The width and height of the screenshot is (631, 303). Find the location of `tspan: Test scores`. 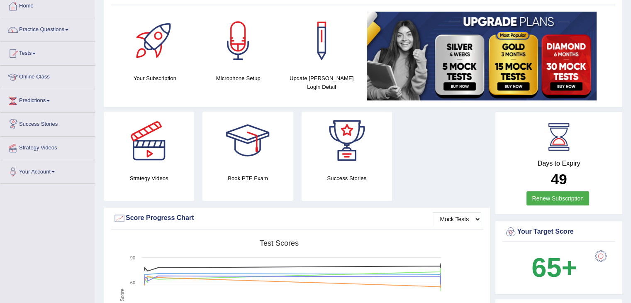

tspan: Test scores is located at coordinates (279, 243).